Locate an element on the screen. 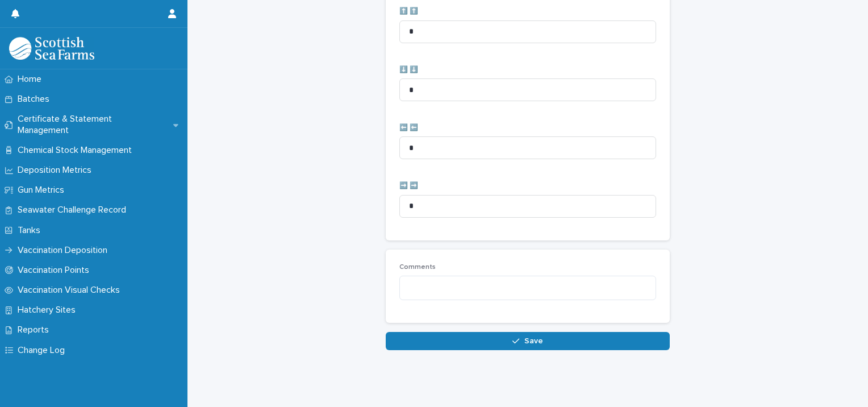  p: Reports is located at coordinates (35, 330).